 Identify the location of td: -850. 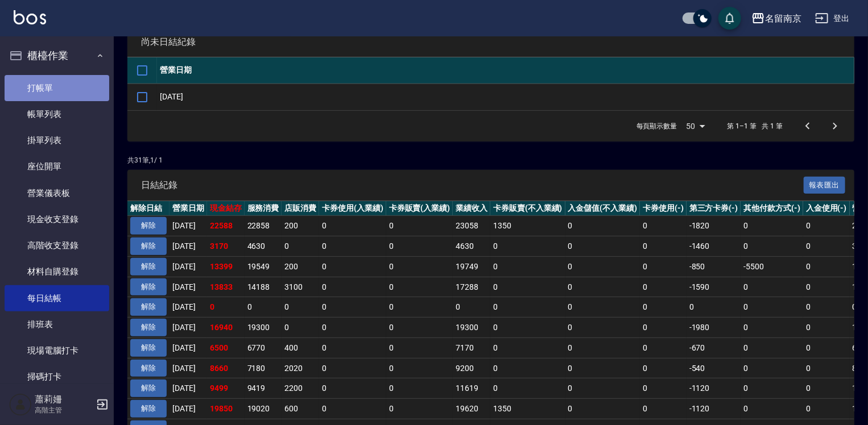
(714, 266).